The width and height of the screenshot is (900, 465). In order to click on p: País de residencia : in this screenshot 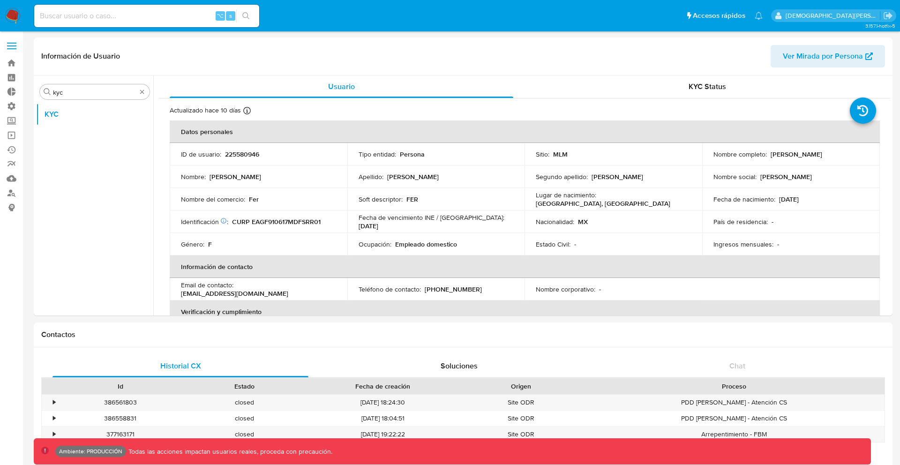, I will do `click(741, 222)`.